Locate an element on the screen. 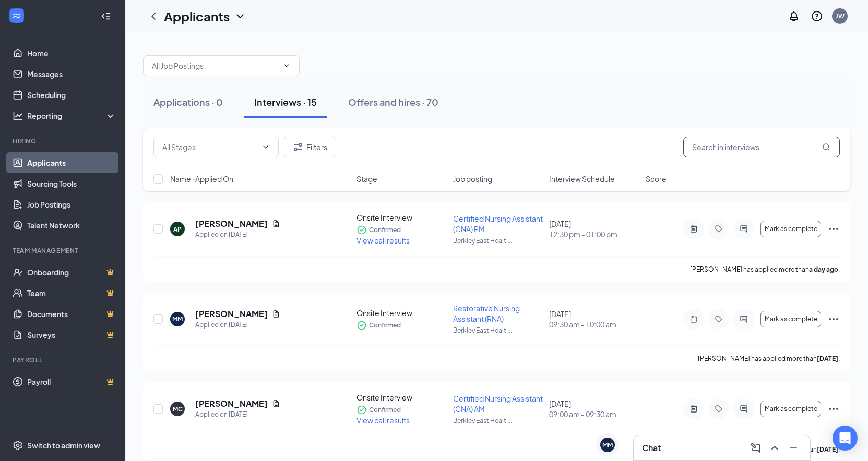 This screenshot has height=461, width=868. svg: ChevronLeft is located at coordinates (153, 16).